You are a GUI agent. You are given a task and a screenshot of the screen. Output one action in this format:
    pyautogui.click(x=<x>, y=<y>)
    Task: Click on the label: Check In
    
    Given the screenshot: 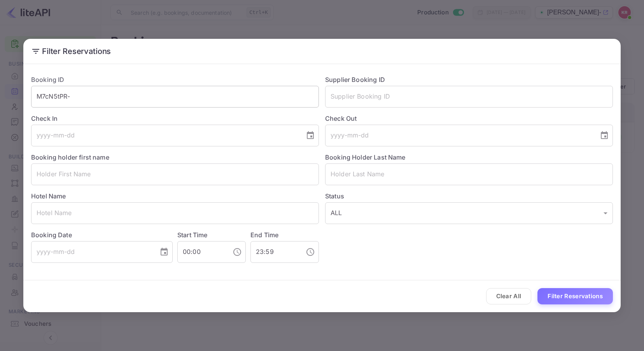 What is the action you would take?
    pyautogui.click(x=175, y=118)
    